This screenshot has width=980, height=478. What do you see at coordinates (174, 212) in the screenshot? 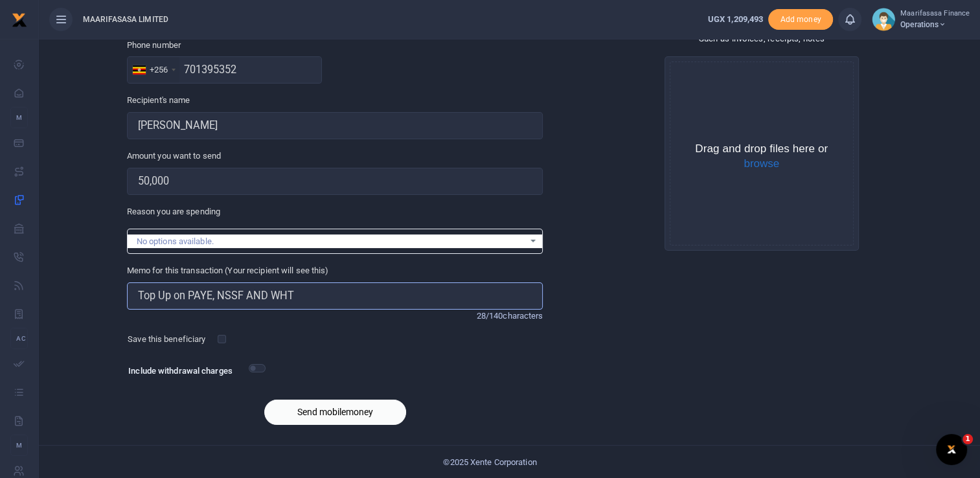
I see `label: Reason you are spending` at bounding box center [174, 212].